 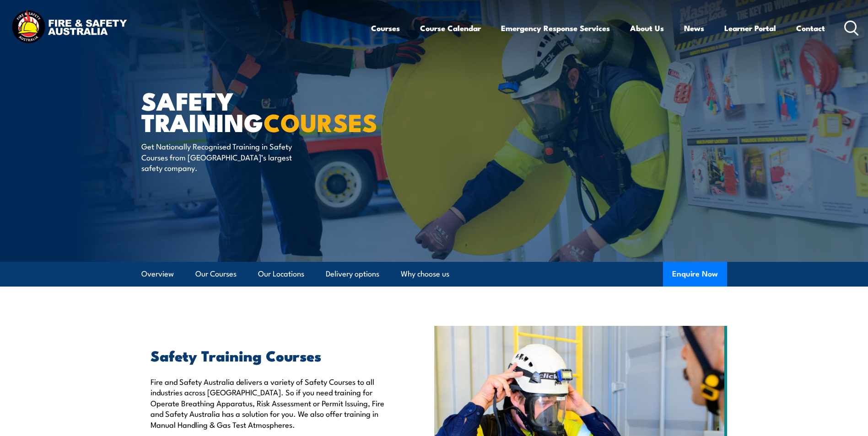 What do you see at coordinates (750, 28) in the screenshot?
I see `a: Learner Portal` at bounding box center [750, 28].